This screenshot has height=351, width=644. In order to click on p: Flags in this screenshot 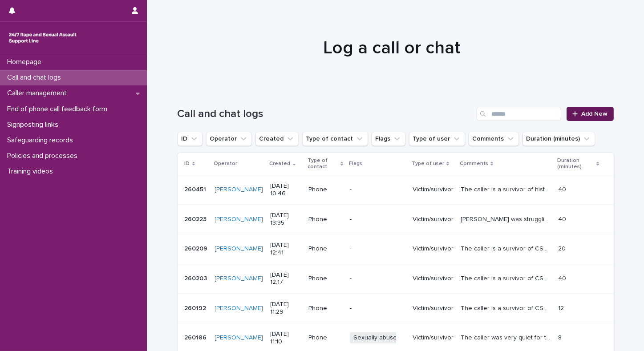, I will do `click(356, 163)`.